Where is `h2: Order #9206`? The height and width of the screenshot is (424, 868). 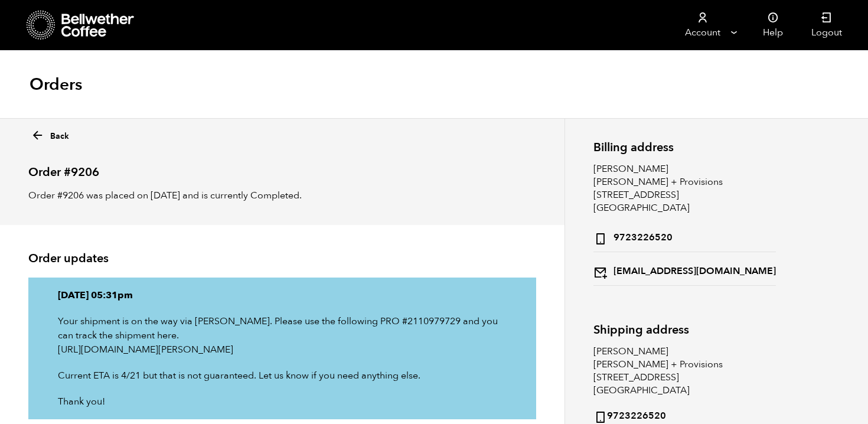 h2: Order #9206 is located at coordinates (282, 167).